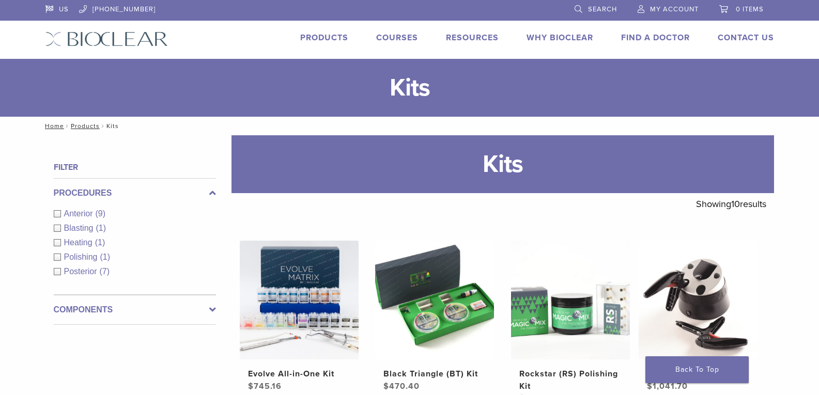 Image resolution: width=819 pixels, height=395 pixels. Describe the element at coordinates (675, 9) in the screenshot. I see `span: My Account` at that location.